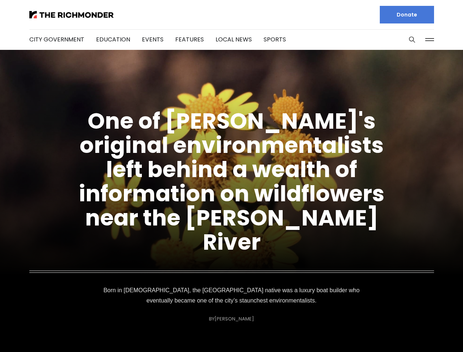 Image resolution: width=463 pixels, height=352 pixels. Describe the element at coordinates (232, 319) in the screenshot. I see `div: By` at that location.